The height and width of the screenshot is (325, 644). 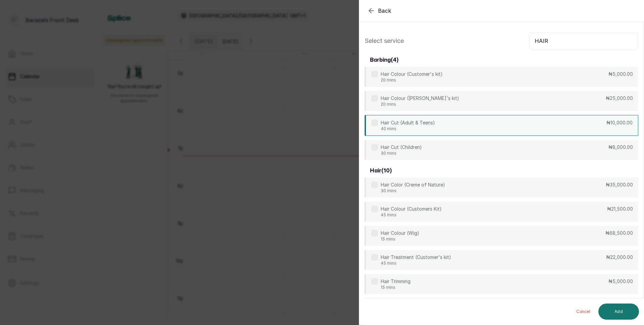 What do you see at coordinates (621, 147) in the screenshot?
I see `p: ₦8,000.00` at bounding box center [621, 147].